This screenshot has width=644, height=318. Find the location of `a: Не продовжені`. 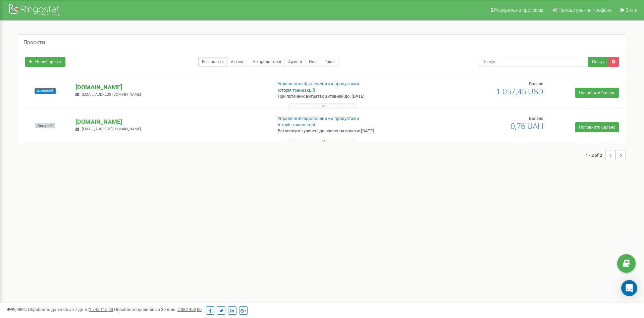

a: Не продовжені is located at coordinates (267, 62).